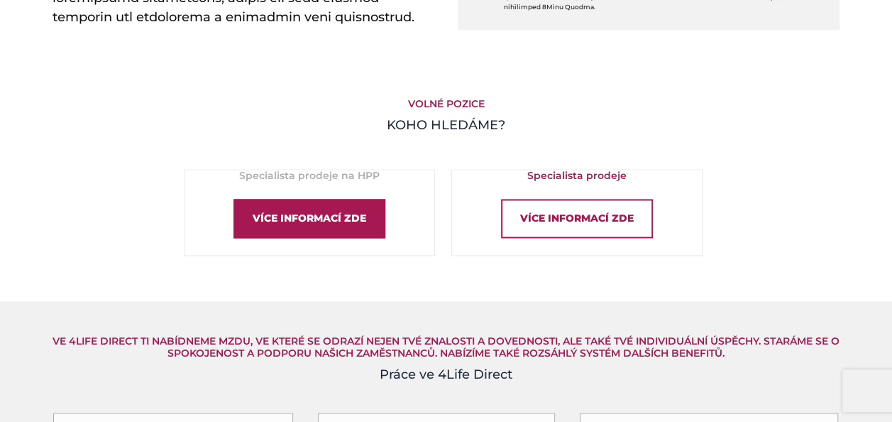 This screenshot has height=422, width=892. Describe the element at coordinates (309, 212) in the screenshot. I see `a: Specialista prodeje na HPPVíce informací zde` at that location.